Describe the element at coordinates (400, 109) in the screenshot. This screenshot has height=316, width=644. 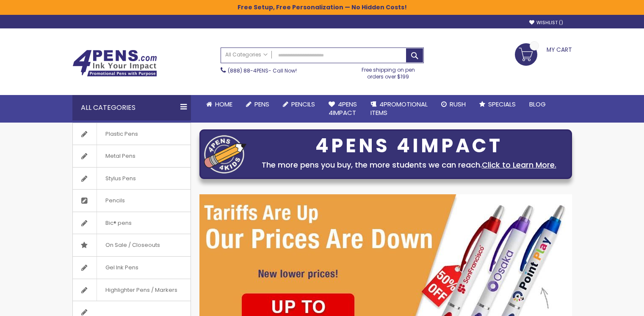
I see `a: 4PROMOTIONALITEMS` at that location.